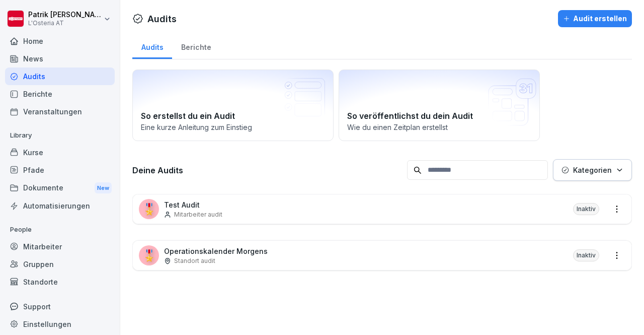 The height and width of the screenshot is (335, 644). Describe the element at coordinates (60, 306) in the screenshot. I see `div: Support` at that location.